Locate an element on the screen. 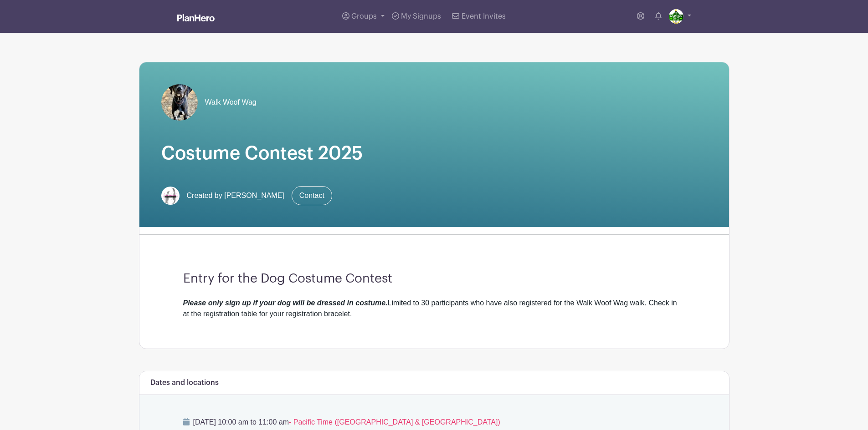  img: thumbnail_Outlook-gw0oh3o3.png is located at coordinates (676, 17).